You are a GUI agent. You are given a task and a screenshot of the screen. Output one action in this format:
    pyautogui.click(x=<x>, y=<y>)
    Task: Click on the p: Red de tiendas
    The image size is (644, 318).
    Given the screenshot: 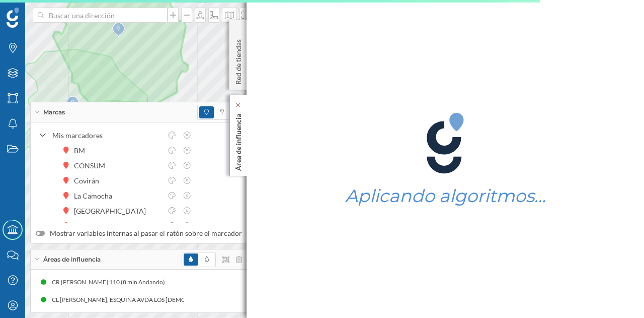 What is the action you would take?
    pyautogui.click(x=238, y=60)
    